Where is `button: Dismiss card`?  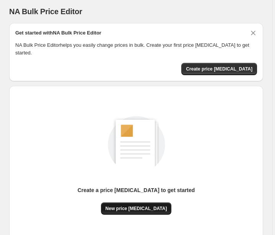 button: Dismiss card is located at coordinates (253, 33).